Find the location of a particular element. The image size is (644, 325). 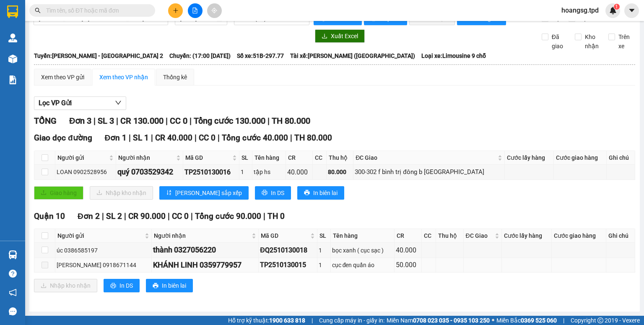

button: downloadXuất Excel is located at coordinates (339, 36).